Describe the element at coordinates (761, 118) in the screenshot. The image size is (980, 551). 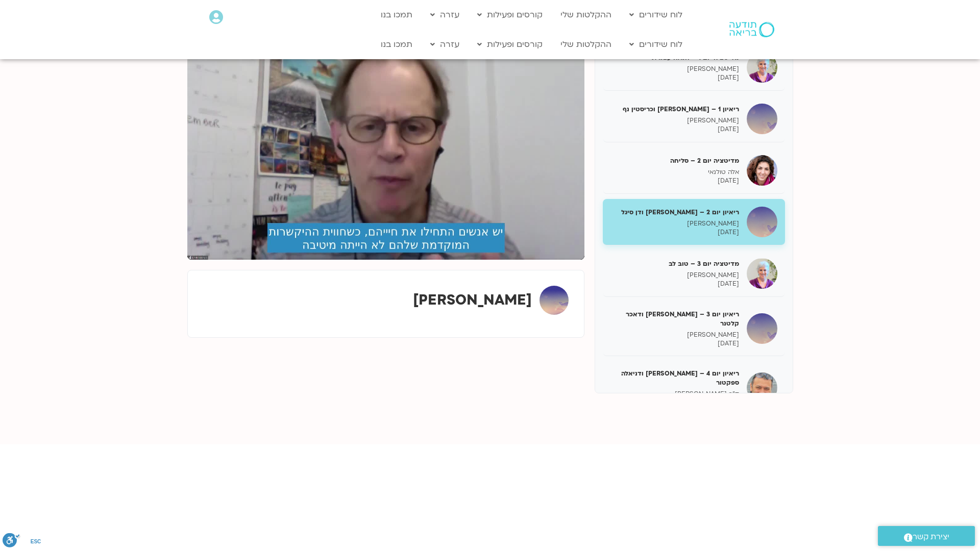
I see `img: ריאיון 1 – טארה בראך וכריסטין נף` at that location.